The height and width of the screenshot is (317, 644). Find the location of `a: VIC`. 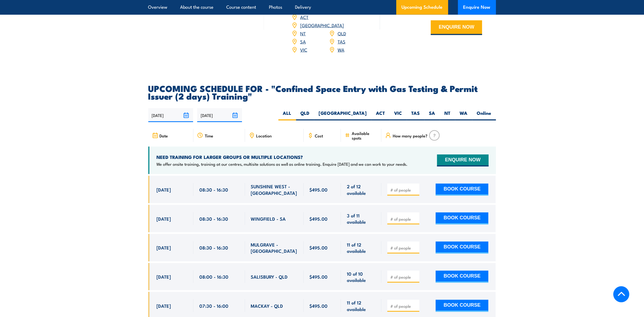

a: VIC is located at coordinates (304, 49).